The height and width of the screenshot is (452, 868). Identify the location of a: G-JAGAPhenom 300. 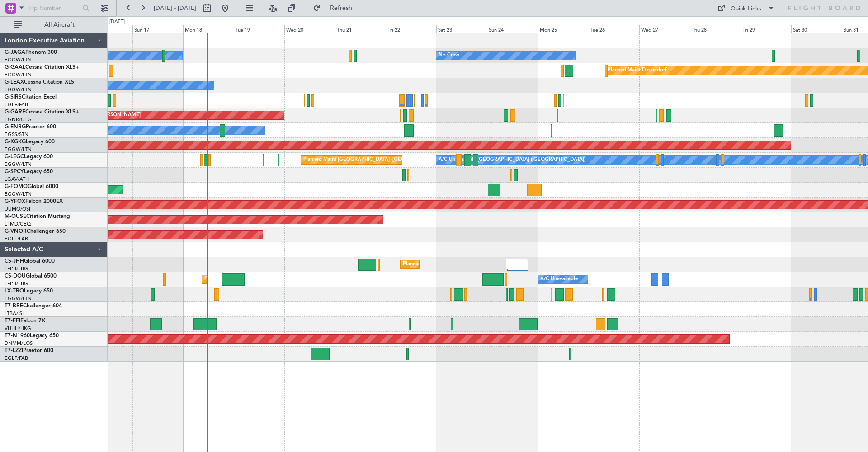
(31, 52).